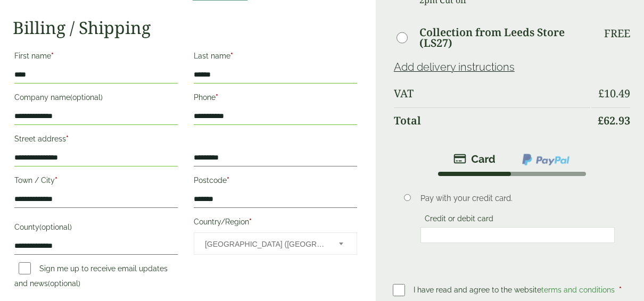  Describe the element at coordinates (515, 290) in the screenshot. I see `span: I have read and agree to the website` at that location.